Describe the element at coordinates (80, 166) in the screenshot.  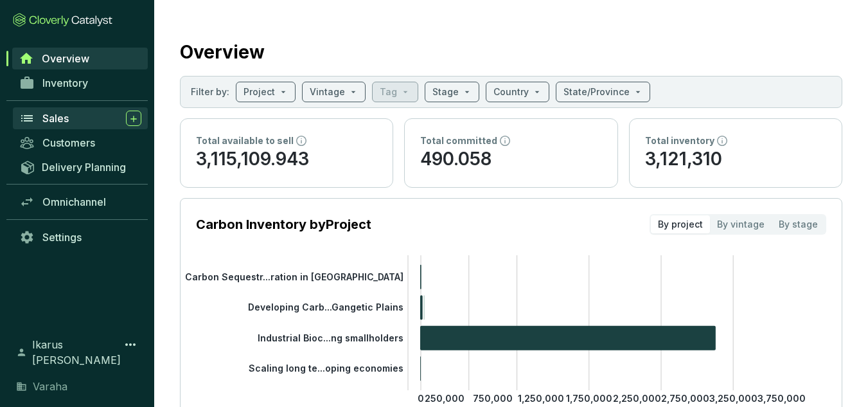
I see `a: Delivery Planning` at that location.